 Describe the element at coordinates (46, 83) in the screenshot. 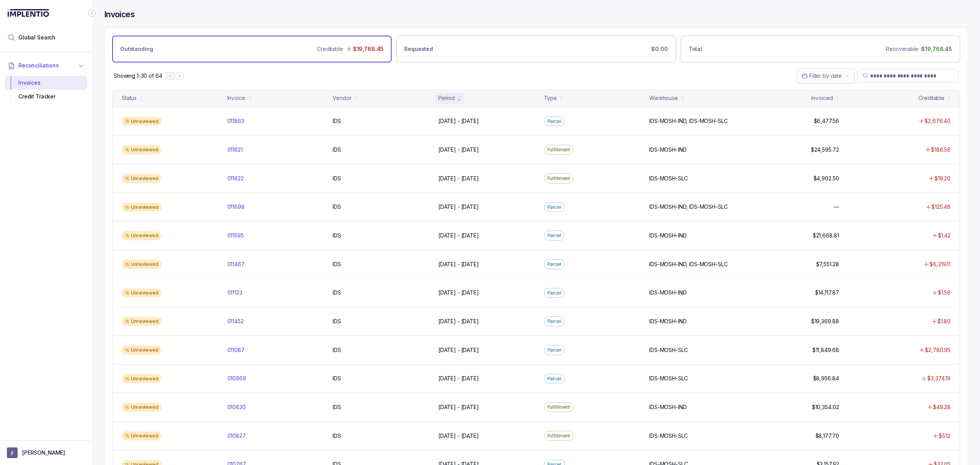

I see `div: Invoices` at that location.